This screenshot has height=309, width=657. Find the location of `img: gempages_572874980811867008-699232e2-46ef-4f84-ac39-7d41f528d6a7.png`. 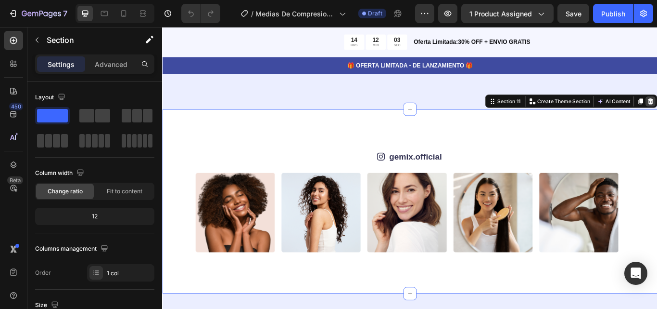

img: gempages_572874980811867008-699232e2-46ef-4f84-ac39-7d41f528d6a7.png is located at coordinates (486, 216).